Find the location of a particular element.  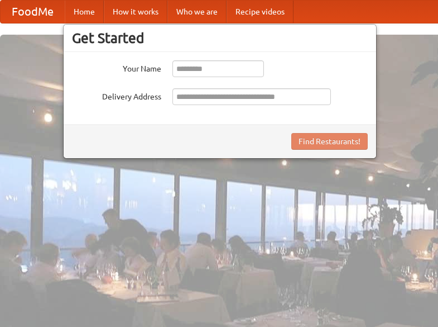

a: FoodMe is located at coordinates (32, 12).